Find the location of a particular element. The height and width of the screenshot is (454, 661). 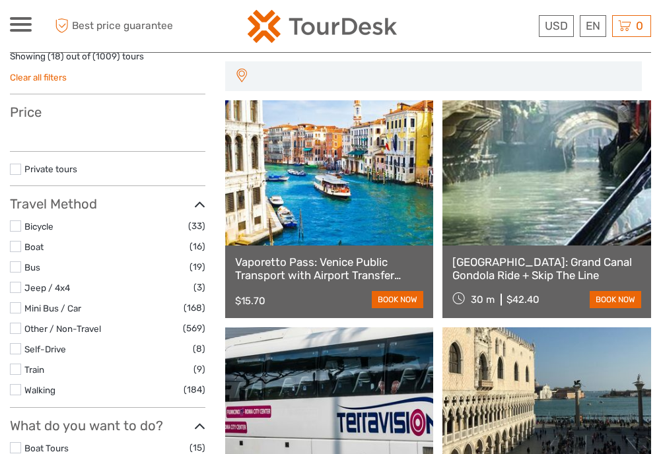

span: Best price guarantee is located at coordinates (112, 26).